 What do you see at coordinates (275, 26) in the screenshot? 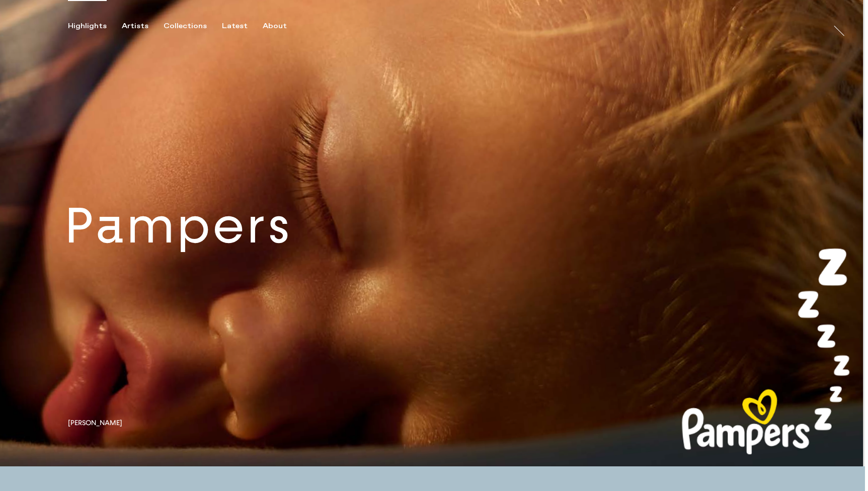
I see `div: About` at bounding box center [275, 26].